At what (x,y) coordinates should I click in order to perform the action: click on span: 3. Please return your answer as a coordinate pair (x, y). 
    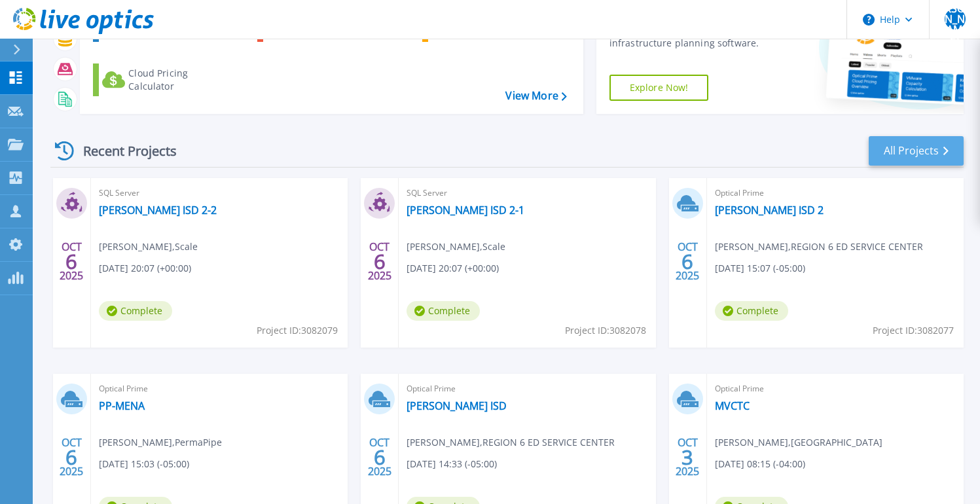
    Looking at the image, I should click on (688, 457).